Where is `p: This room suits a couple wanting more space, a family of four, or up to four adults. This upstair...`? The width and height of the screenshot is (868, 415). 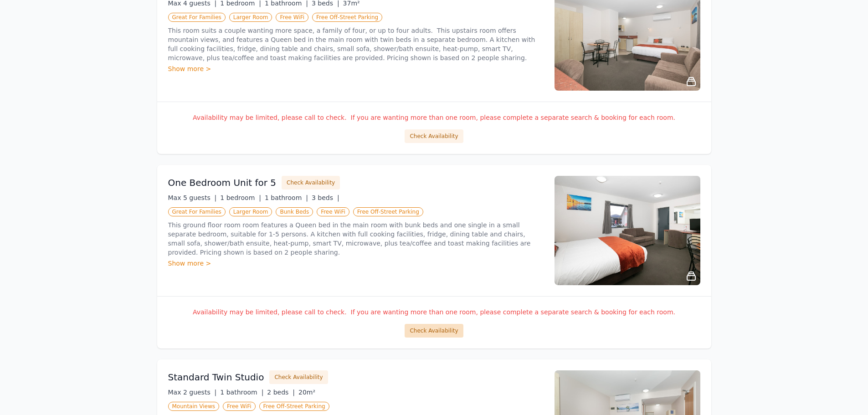 p: This room suits a couple wanting more space, a family of four, or up to four adults. This upstair... is located at coordinates (356, 44).